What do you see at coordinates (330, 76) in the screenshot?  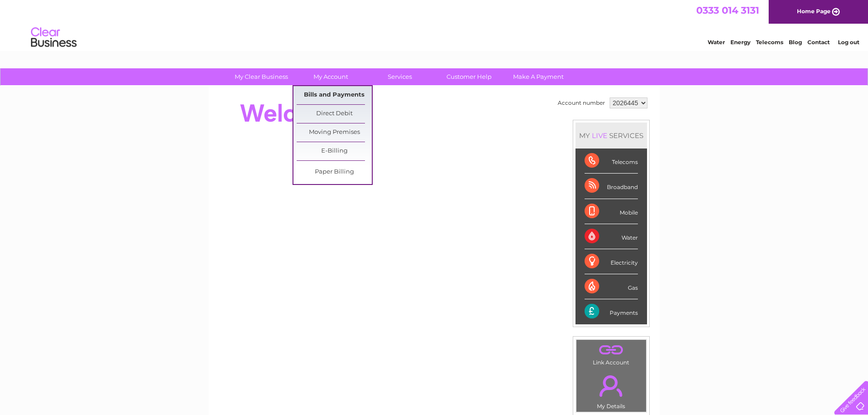 I see `a: My Account` at bounding box center [330, 76].